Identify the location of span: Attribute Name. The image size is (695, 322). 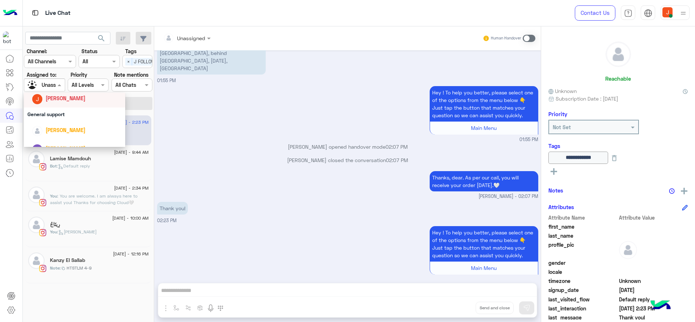
(583, 218).